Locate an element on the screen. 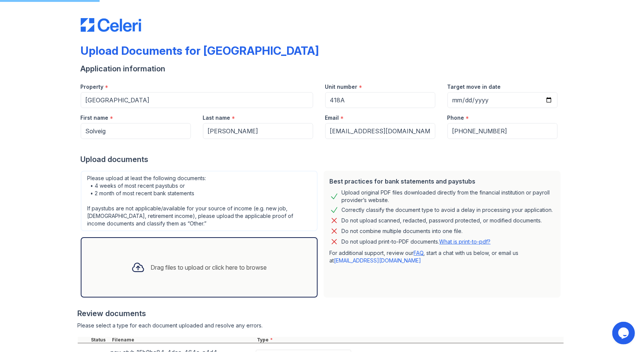  a: What is print-to-pdf? is located at coordinates (465, 242).